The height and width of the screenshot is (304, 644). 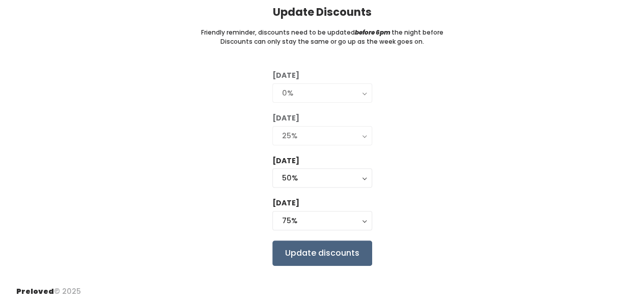 I want to click on i: before 6pm, so click(x=373, y=32).